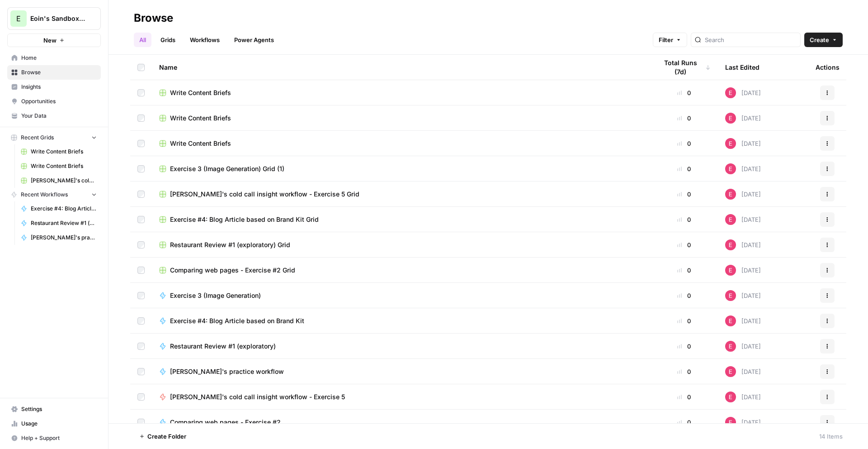  I want to click on a: Your Data, so click(54, 116).